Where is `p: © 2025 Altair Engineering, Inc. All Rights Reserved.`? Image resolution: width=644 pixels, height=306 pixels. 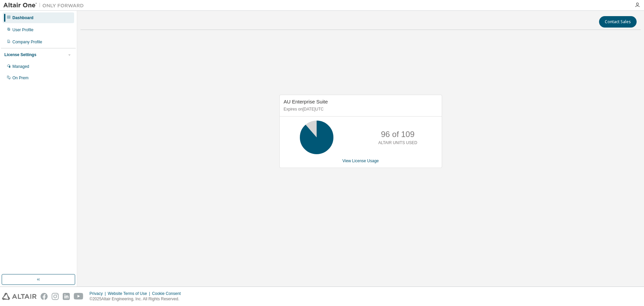
p: © 2025 Altair Engineering, Inc. All Rights Reserved. is located at coordinates (137, 299).